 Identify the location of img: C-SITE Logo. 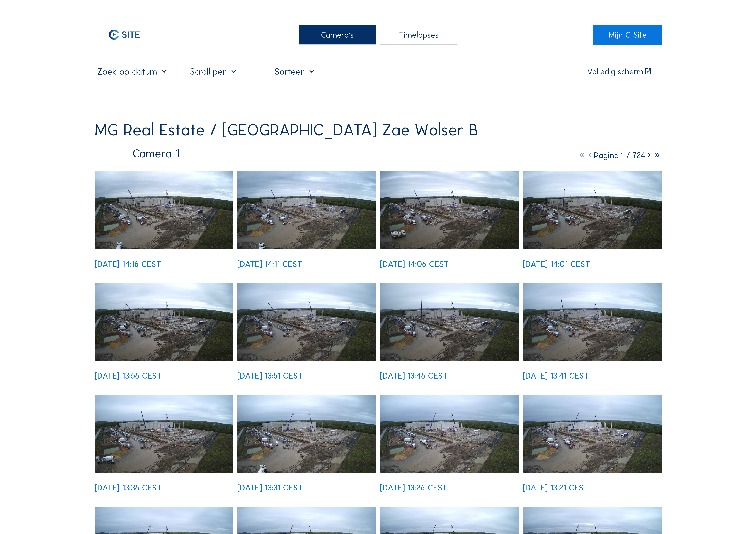
(124, 35).